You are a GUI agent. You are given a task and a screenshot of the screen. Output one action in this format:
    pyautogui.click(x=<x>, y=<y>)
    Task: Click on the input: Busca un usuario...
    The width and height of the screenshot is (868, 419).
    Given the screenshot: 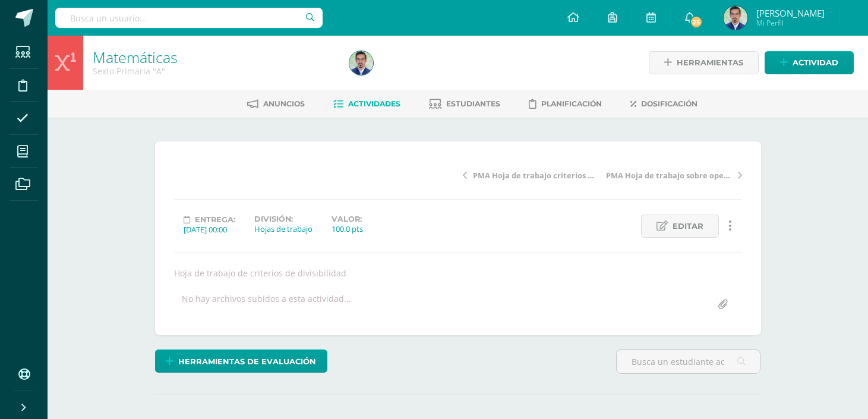 What is the action you would take?
    pyautogui.click(x=189, y=18)
    